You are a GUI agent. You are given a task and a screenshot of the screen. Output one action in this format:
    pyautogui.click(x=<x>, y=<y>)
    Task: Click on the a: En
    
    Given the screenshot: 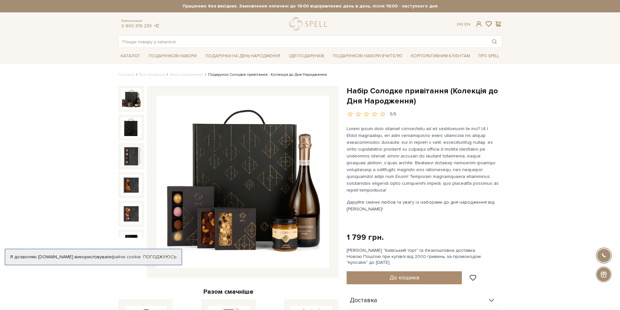 What is the action you would take?
    pyautogui.click(x=467, y=24)
    